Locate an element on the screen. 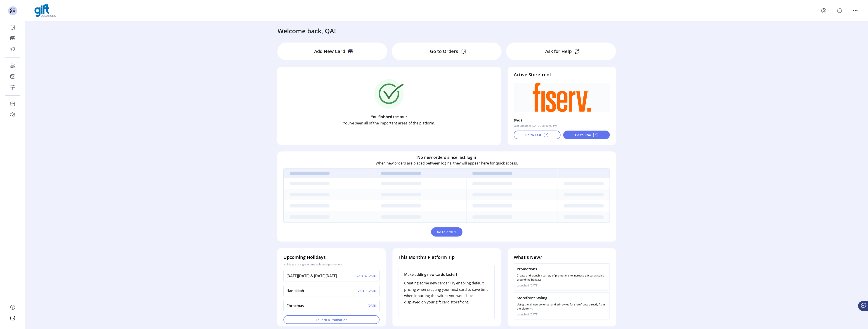 The width and height of the screenshot is (868, 329). p: You finished the tour is located at coordinates (389, 117).